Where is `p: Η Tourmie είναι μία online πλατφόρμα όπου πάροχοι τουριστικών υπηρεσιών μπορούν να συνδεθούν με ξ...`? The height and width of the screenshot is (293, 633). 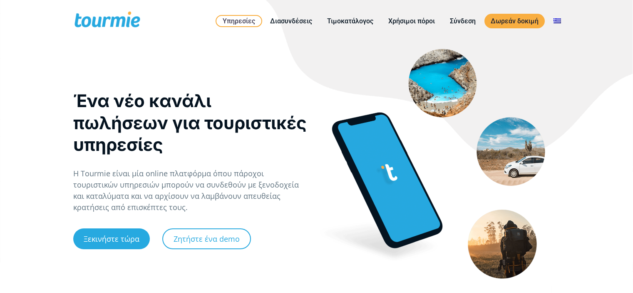 p: Η Tourmie είναι μία online πλατφόρμα όπου πάροχοι τουριστικών υπηρεσιών μπορούν να συνδεθούν με ξ... is located at coordinates (191, 190).